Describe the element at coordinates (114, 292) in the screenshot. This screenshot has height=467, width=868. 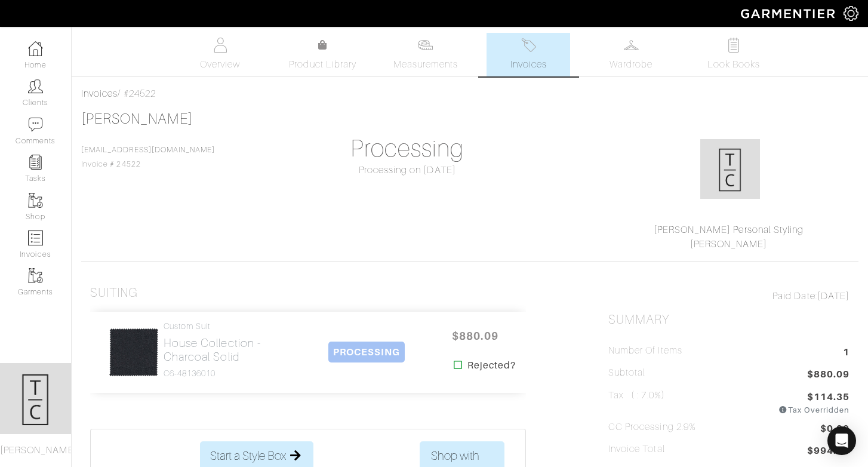
I see `h3: Suiting` at that location.